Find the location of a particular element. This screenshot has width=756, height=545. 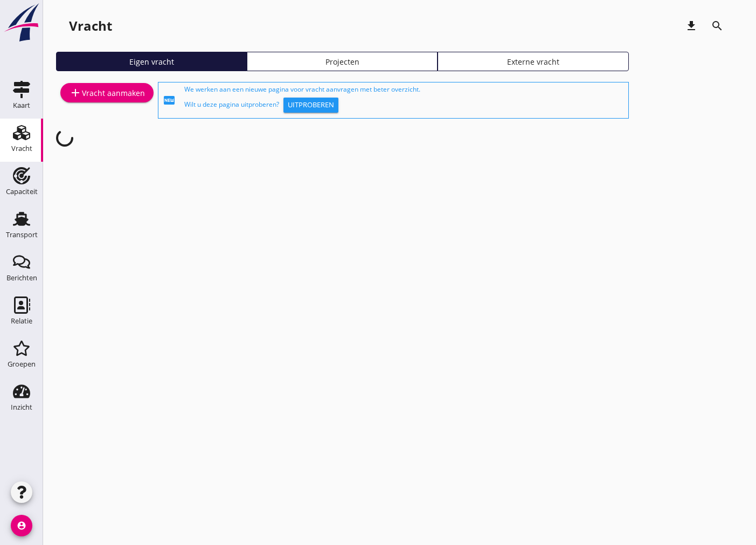

a: Externe vracht is located at coordinates (533, 62).